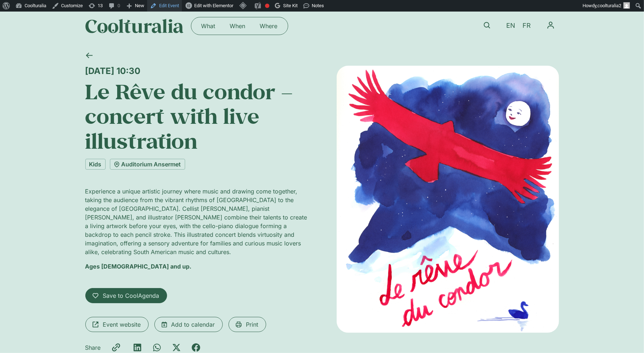 The image size is (644, 353). Describe the element at coordinates (122, 325) in the screenshot. I see `span: Event website` at that location.